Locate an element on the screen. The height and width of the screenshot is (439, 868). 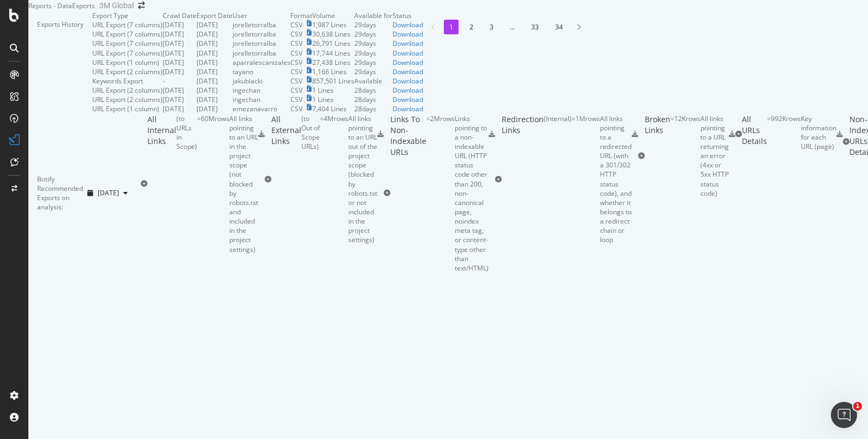
div: = 1M rows is located at coordinates (586, 180).